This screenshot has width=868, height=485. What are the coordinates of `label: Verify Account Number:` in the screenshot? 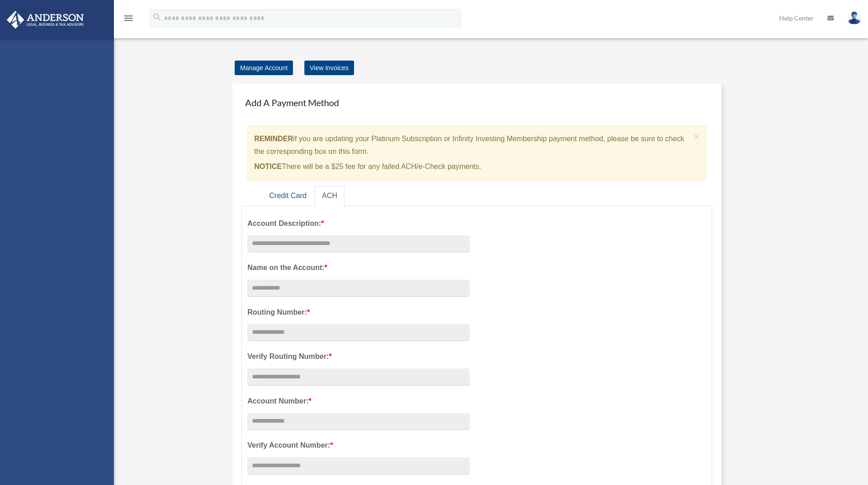 It's located at (359, 445).